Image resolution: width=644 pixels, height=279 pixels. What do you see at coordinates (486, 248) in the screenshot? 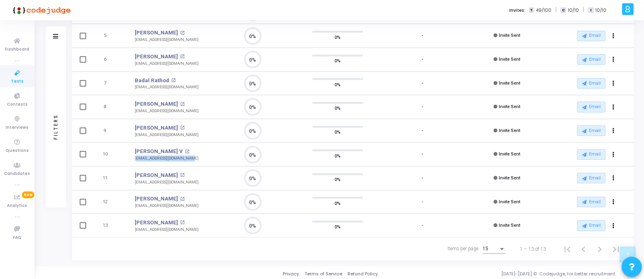
I see `span: 15` at bounding box center [486, 248].